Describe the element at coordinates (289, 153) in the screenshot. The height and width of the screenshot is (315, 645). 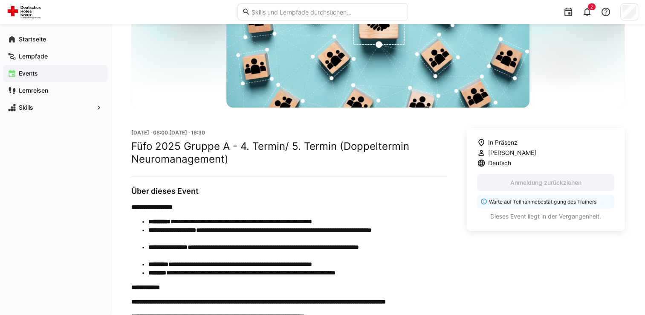
I see `h2: Füfo 2025 Gruppe A - 4. Termin/ 5. Termin (Doppeltermin Neuromanagement)` at that location.